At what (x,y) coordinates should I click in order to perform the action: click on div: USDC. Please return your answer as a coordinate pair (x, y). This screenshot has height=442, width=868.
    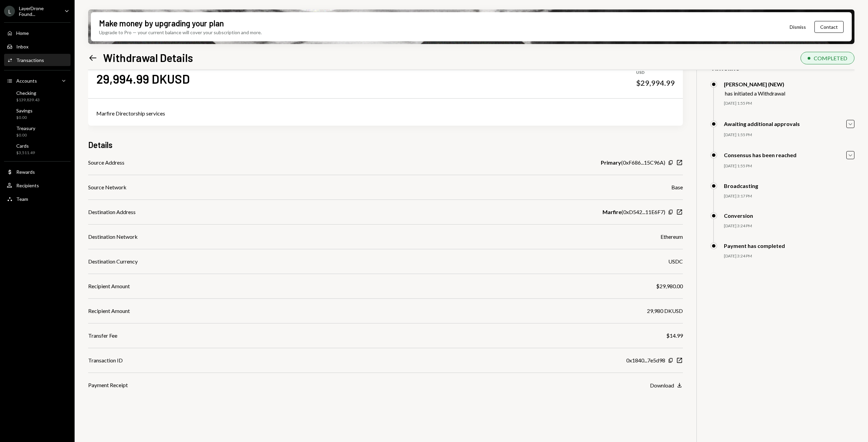
    Looking at the image, I should click on (675, 261).